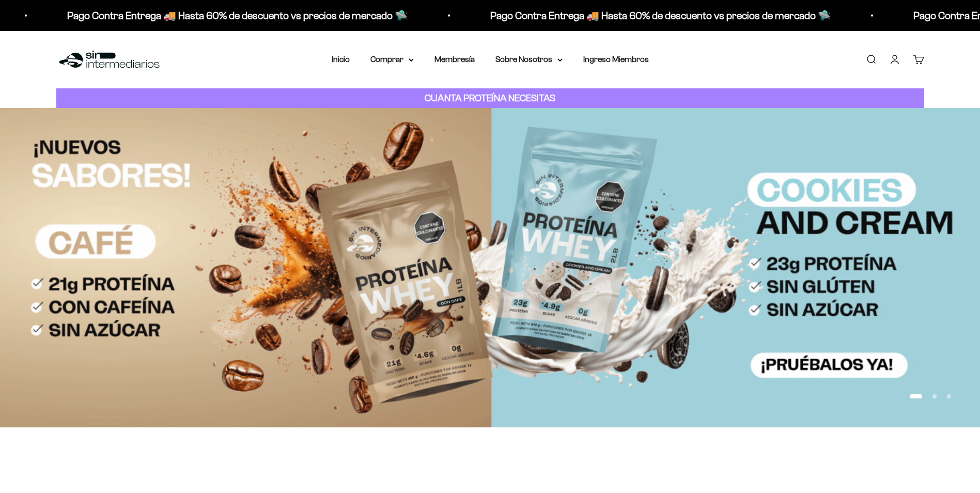  I want to click on a: Inicio, so click(340, 59).